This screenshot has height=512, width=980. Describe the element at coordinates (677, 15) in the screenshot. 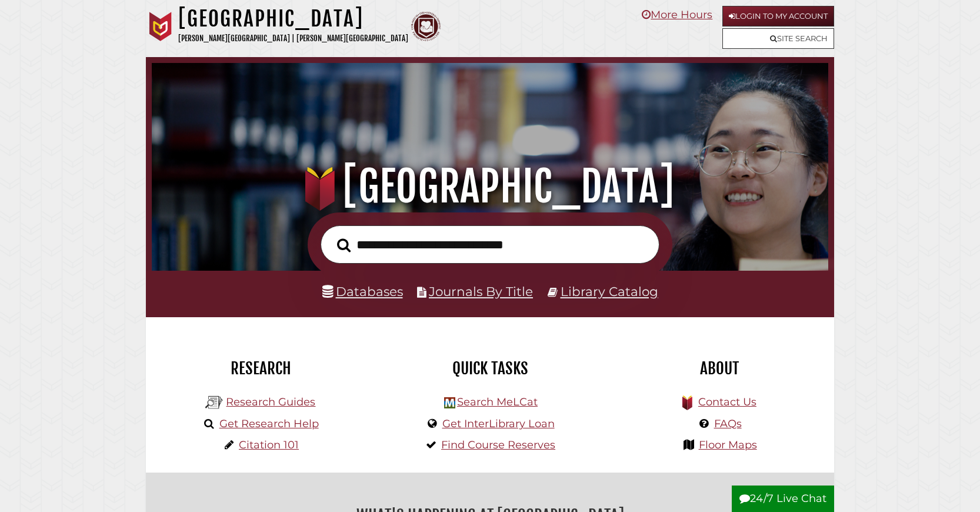

I see `a: More Hours` at that location.